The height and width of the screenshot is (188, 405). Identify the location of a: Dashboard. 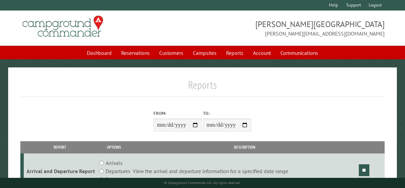
(99, 53).